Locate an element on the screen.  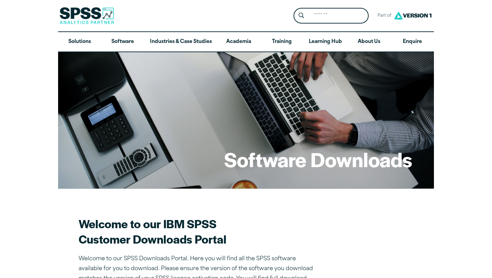
a: Enquire is located at coordinates (412, 42).